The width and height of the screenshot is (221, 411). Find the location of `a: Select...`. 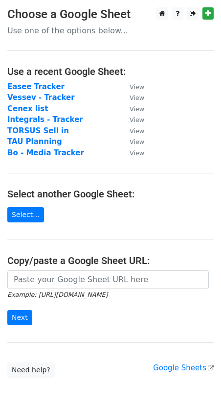

a: Select... is located at coordinates (25, 215).